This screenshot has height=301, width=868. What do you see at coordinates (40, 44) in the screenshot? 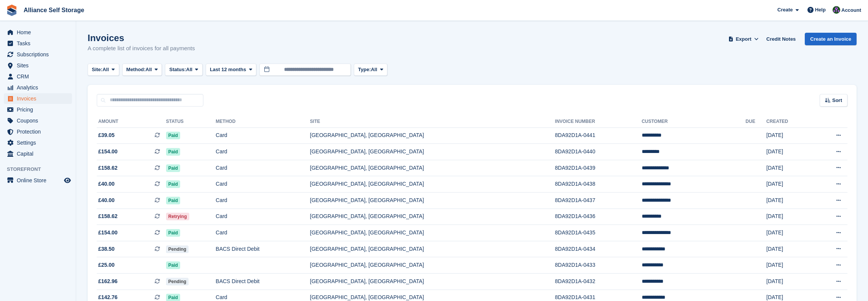
I see `span: Tasks` at bounding box center [40, 44].